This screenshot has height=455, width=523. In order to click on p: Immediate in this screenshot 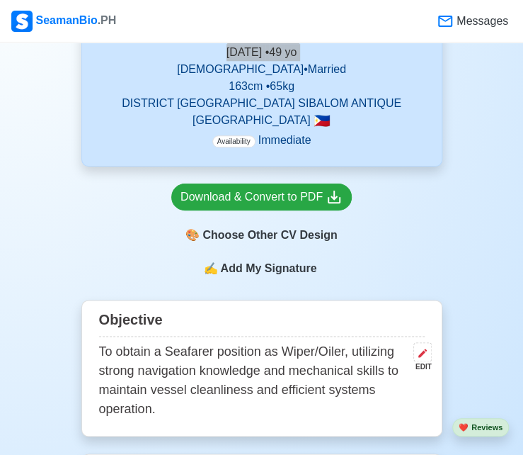, I will do `click(262, 140)`.